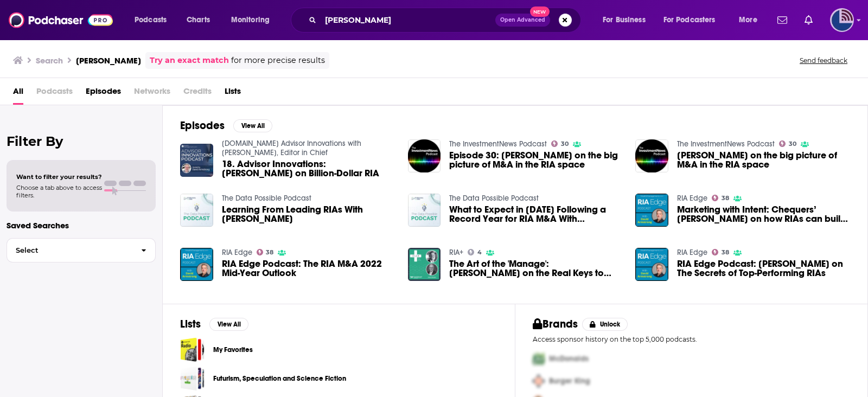 This screenshot has width=868, height=397. Describe the element at coordinates (793, 144) in the screenshot. I see `span: 30` at that location.